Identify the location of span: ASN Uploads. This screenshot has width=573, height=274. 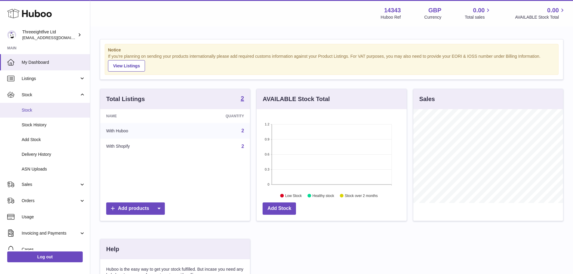
(54, 169).